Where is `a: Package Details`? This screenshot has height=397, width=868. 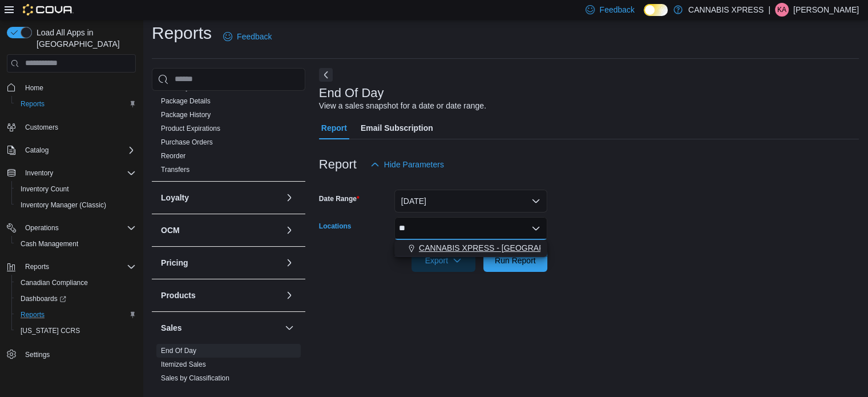
a: Package Details is located at coordinates (185, 101).